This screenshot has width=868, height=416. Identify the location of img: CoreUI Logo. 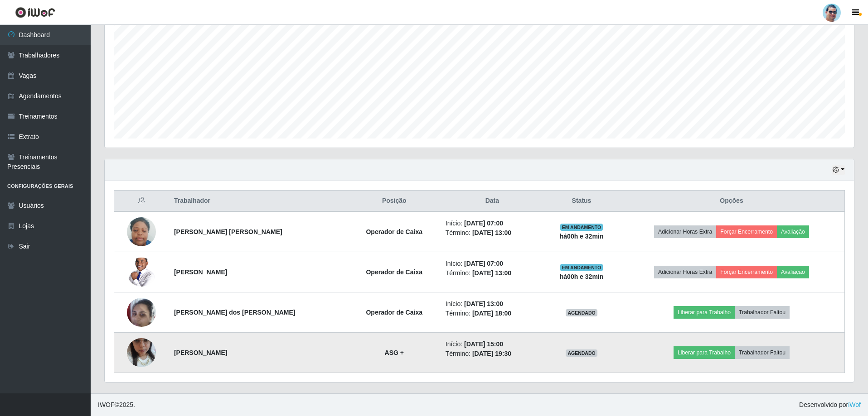
(35, 12).